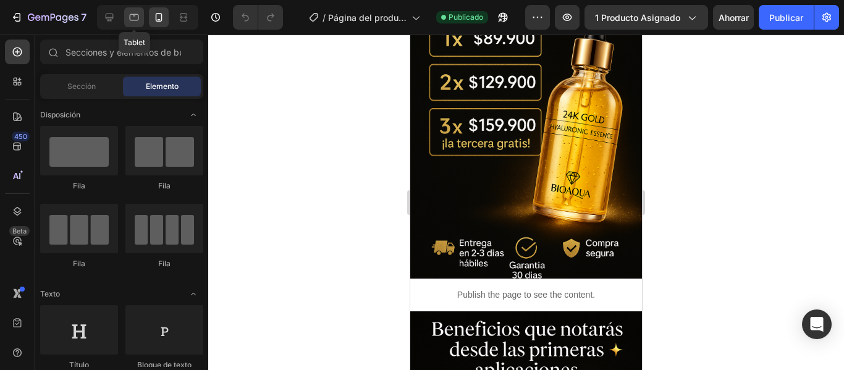  Describe the element at coordinates (79, 365) in the screenshot. I see `font: Título` at that location.